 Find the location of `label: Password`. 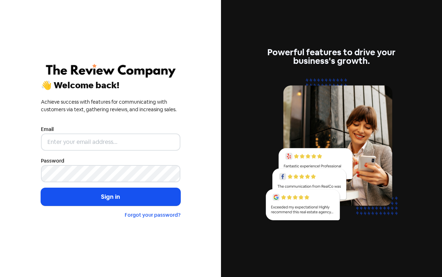

label: Password is located at coordinates (52, 161).